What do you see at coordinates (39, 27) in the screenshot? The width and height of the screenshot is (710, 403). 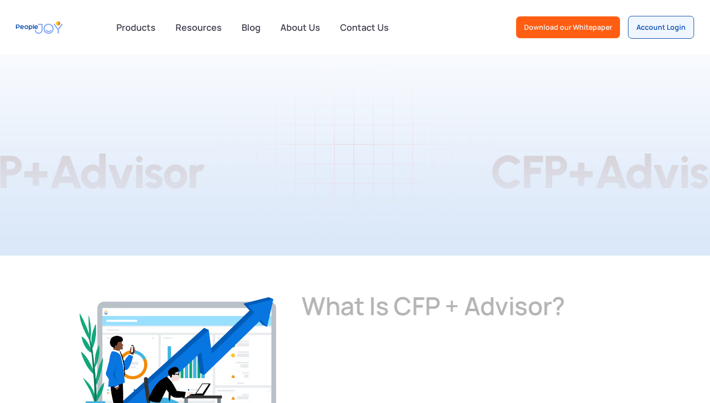 I see `a: home` at bounding box center [39, 27].